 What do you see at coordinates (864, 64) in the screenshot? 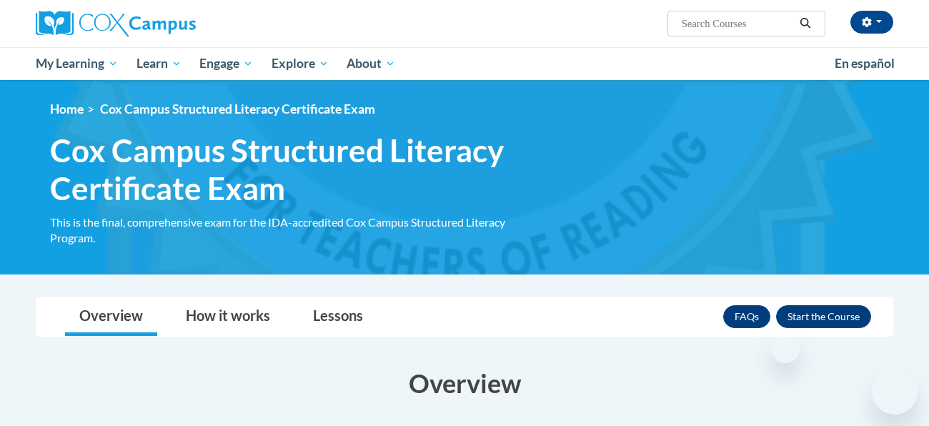
I see `a: En español` at bounding box center [864, 64].